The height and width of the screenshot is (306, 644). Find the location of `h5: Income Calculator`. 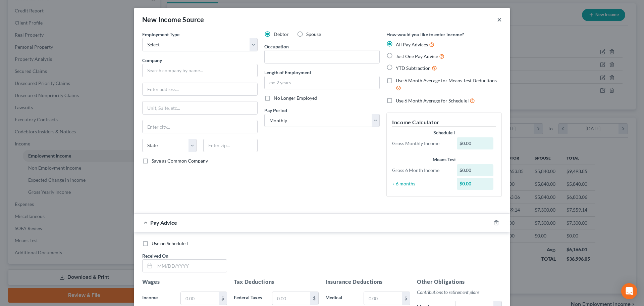

h5: Income Calculator is located at coordinates (444, 122).